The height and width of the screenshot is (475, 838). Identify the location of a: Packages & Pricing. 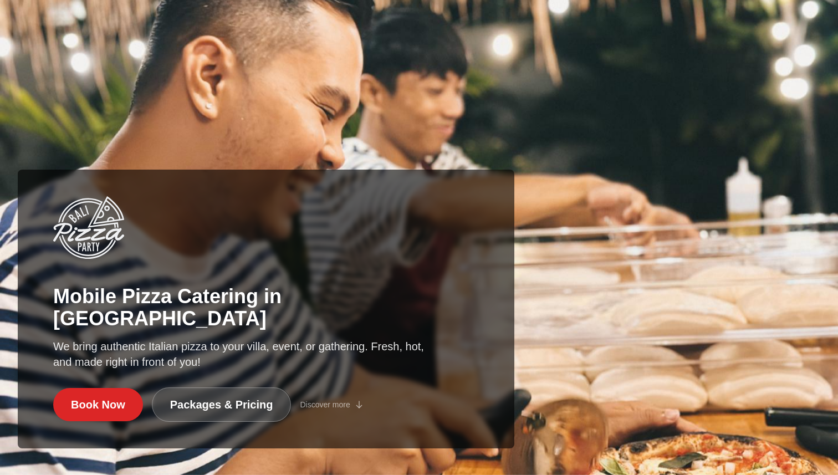
(222, 405).